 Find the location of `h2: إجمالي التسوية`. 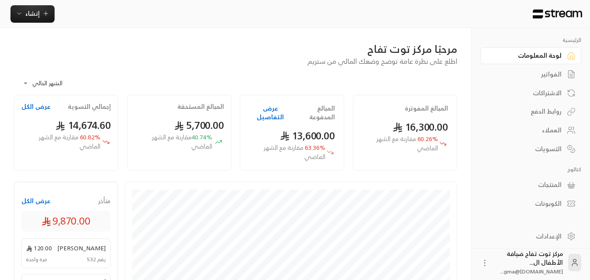

h2: إجمالي التسوية is located at coordinates (89, 107).